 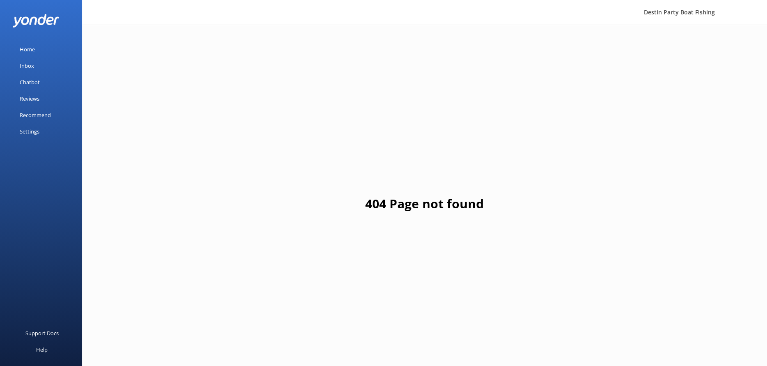 I want to click on img: yonder-white-logo.png, so click(x=36, y=21).